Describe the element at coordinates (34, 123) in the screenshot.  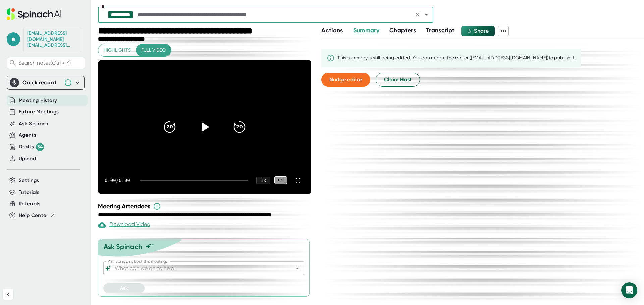
I see `span: Ask Spinach` at that location.